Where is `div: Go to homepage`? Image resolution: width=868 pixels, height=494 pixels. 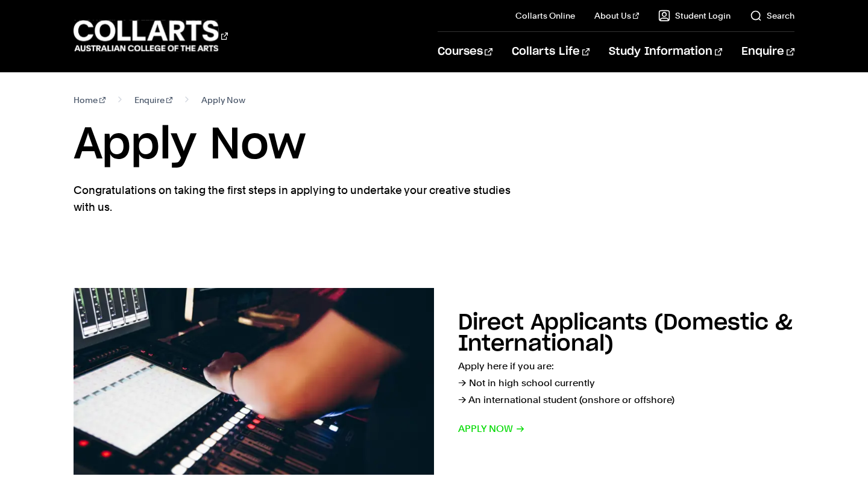
div: Go to homepage is located at coordinates (151, 35).